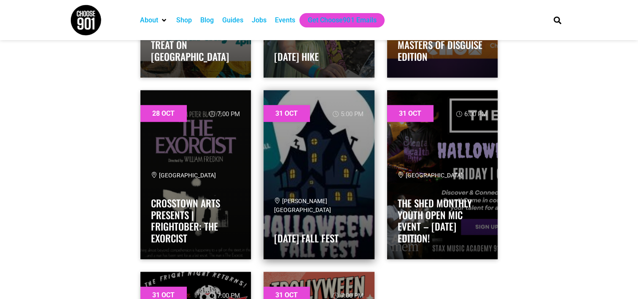 The width and height of the screenshot is (638, 299). I want to click on a: About, so click(149, 20).